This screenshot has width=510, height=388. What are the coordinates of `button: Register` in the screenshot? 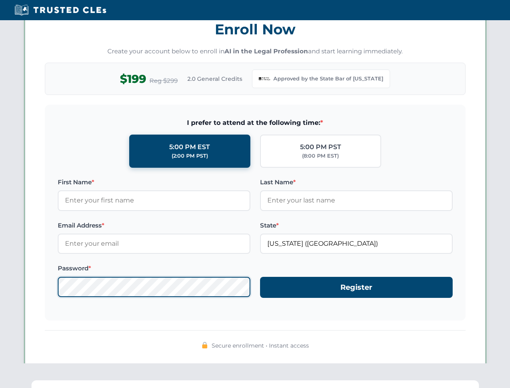 It's located at (356, 287).